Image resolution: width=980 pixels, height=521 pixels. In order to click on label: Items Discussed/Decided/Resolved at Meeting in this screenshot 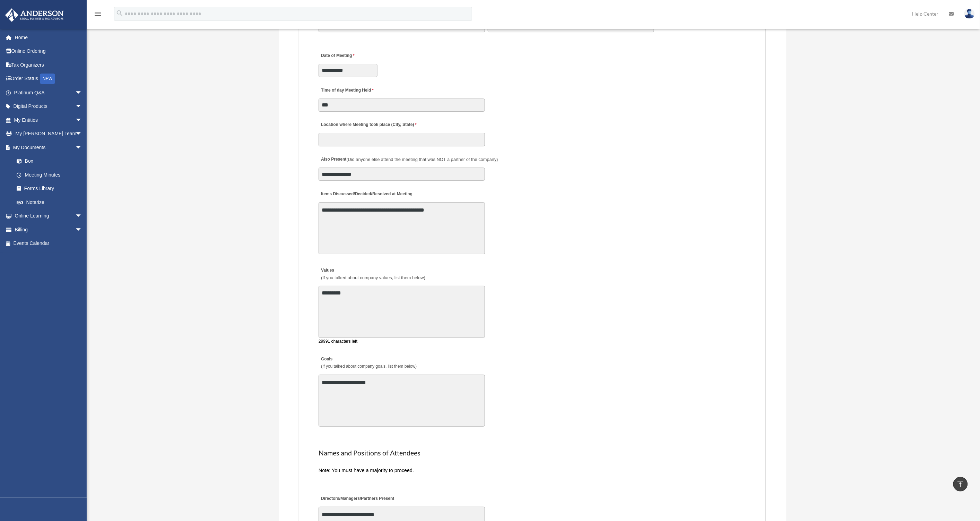, I will do `click(366, 194)`.